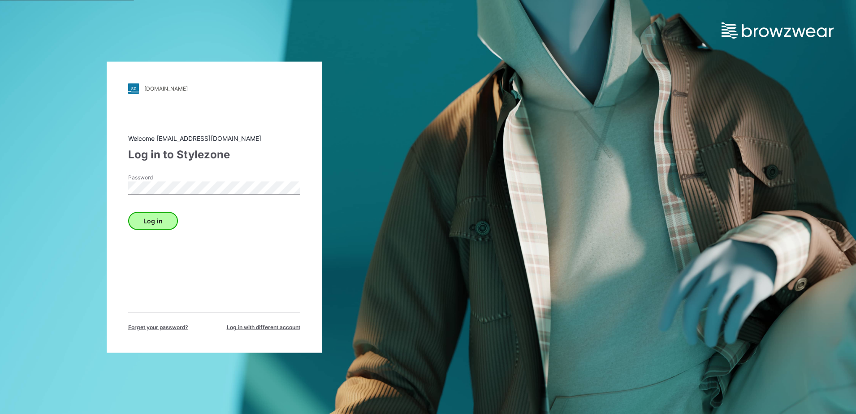  I want to click on span: Log in with different account, so click(264, 327).